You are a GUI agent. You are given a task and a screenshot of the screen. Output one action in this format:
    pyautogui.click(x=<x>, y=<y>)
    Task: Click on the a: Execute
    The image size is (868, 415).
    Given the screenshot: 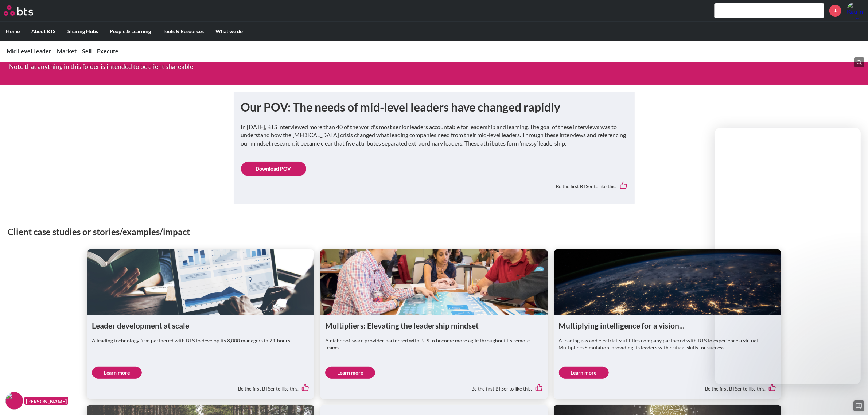 What is the action you would take?
    pyautogui.click(x=108, y=50)
    